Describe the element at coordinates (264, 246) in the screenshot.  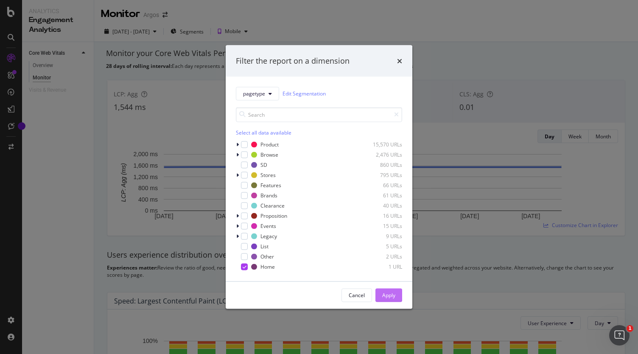
I see `div: List` at that location.